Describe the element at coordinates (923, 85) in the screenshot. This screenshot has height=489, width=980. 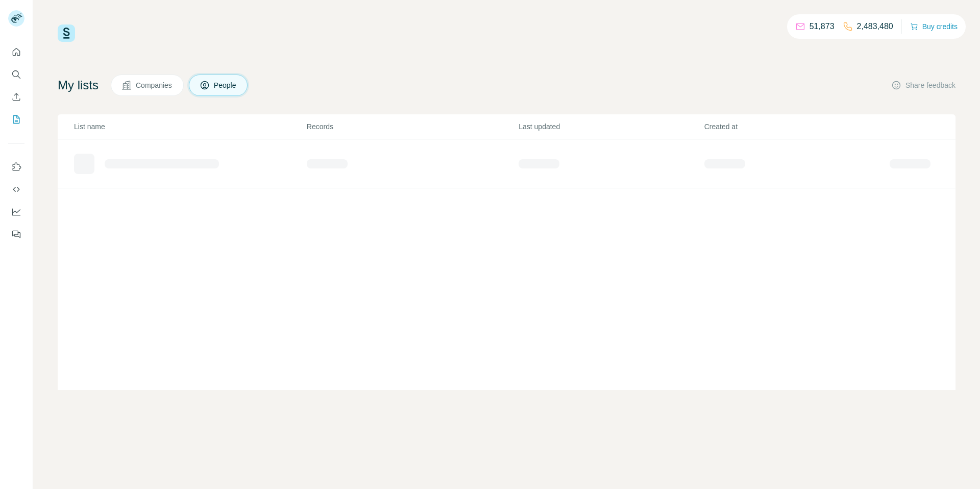
I see `button: Share feedback` at that location.